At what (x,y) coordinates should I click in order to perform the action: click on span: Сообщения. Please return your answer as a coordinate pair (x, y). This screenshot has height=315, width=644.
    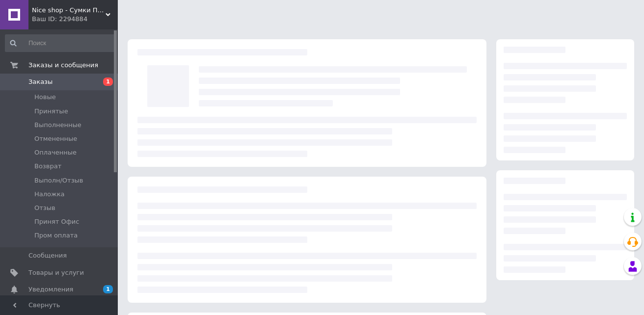
    Looking at the image, I should click on (47, 256).